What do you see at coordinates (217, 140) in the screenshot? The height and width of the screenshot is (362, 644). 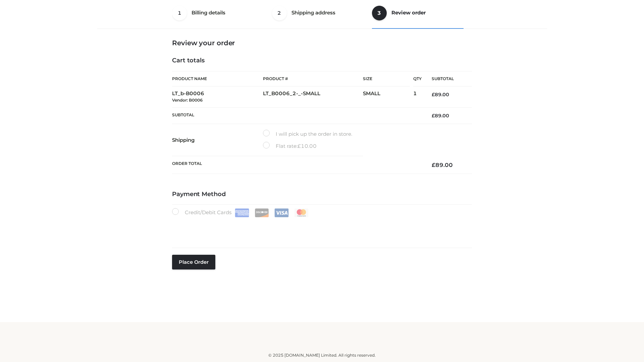 I see `th: Shipping` at bounding box center [217, 140].